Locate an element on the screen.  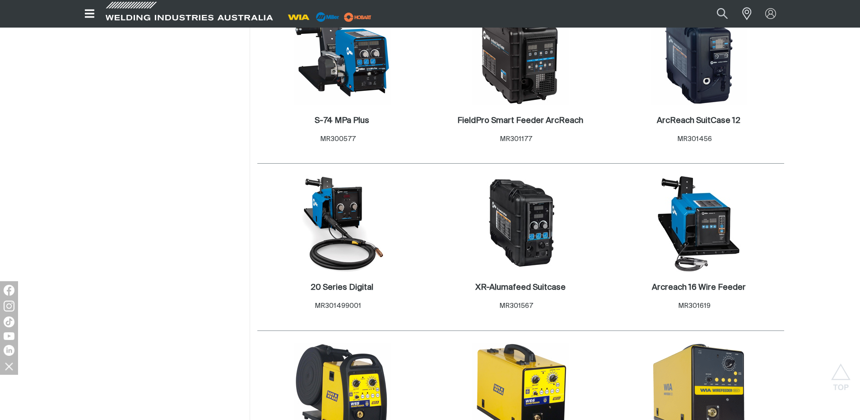
span: MR301499001 is located at coordinates (338, 305).